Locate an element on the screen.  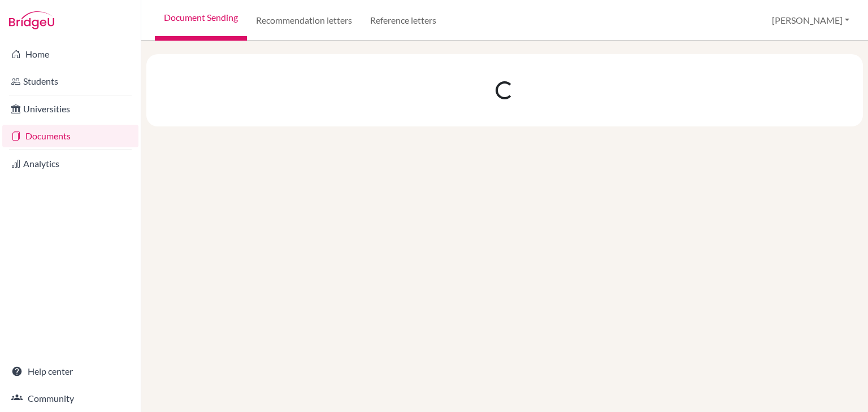
a: Universities is located at coordinates (70, 109).